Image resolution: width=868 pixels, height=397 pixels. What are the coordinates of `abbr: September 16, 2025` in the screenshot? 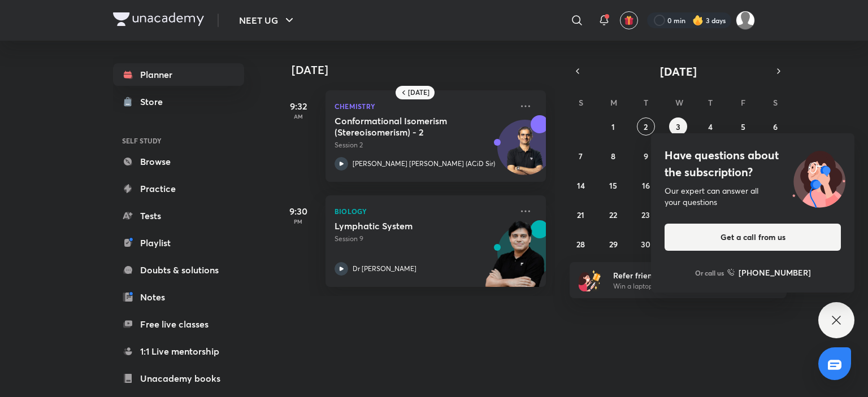 It's located at (646, 186).